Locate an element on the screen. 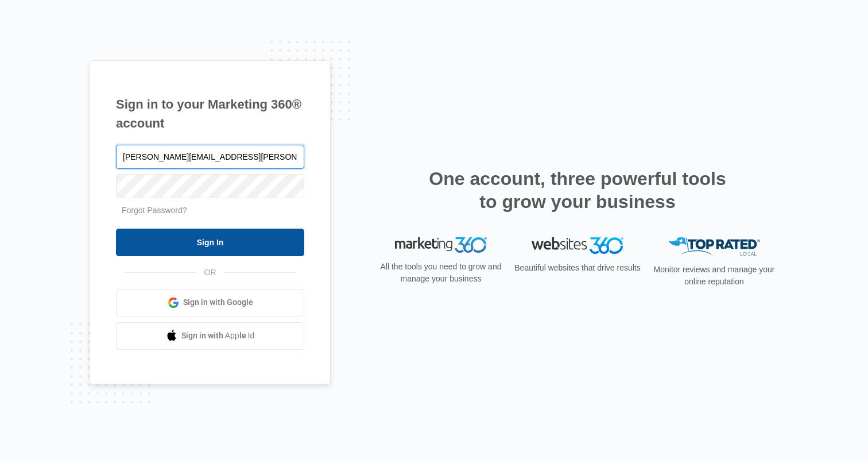 The image size is (868, 463). p: Beautiful websites that drive results is located at coordinates (577, 267).